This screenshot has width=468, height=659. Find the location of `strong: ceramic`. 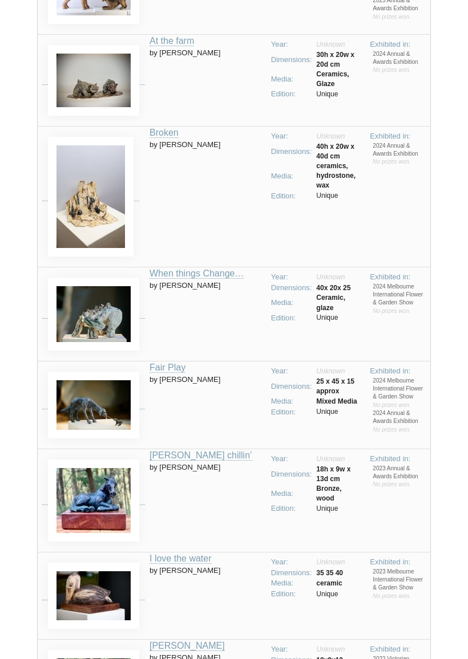

strong: ceramic is located at coordinates (329, 583).